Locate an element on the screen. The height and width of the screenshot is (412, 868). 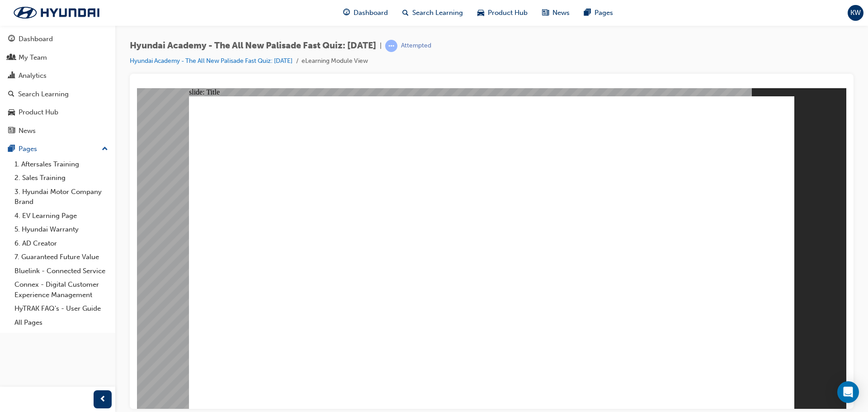
a: All Pages is located at coordinates (61, 322).